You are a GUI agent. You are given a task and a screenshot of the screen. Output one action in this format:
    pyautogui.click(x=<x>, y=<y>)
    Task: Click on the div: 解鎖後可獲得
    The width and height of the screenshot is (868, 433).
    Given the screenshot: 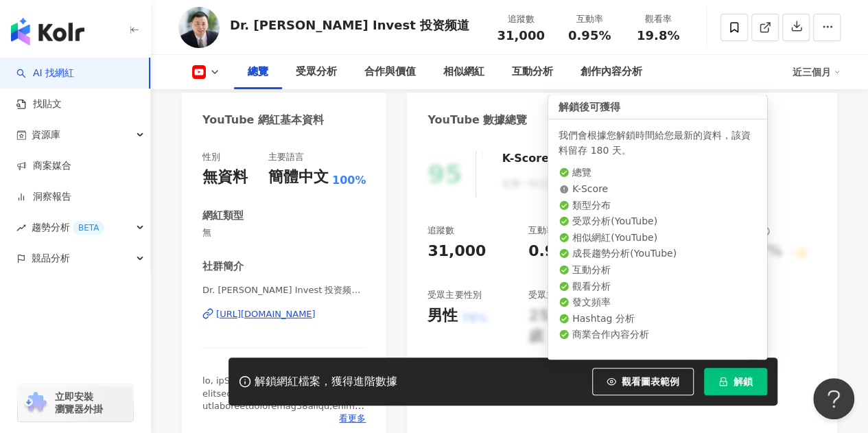 What is the action you would take?
    pyautogui.click(x=658, y=107)
    